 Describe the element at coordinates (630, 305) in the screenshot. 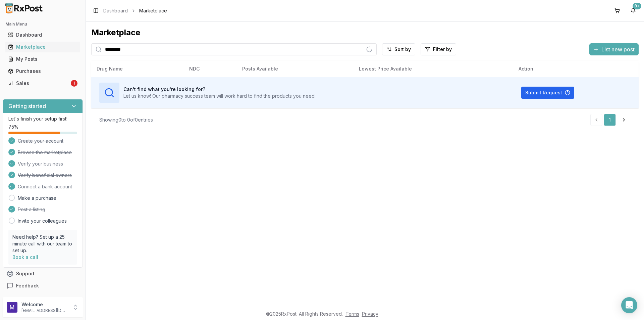

I see `div: Open Intercom Messenger` at that location.